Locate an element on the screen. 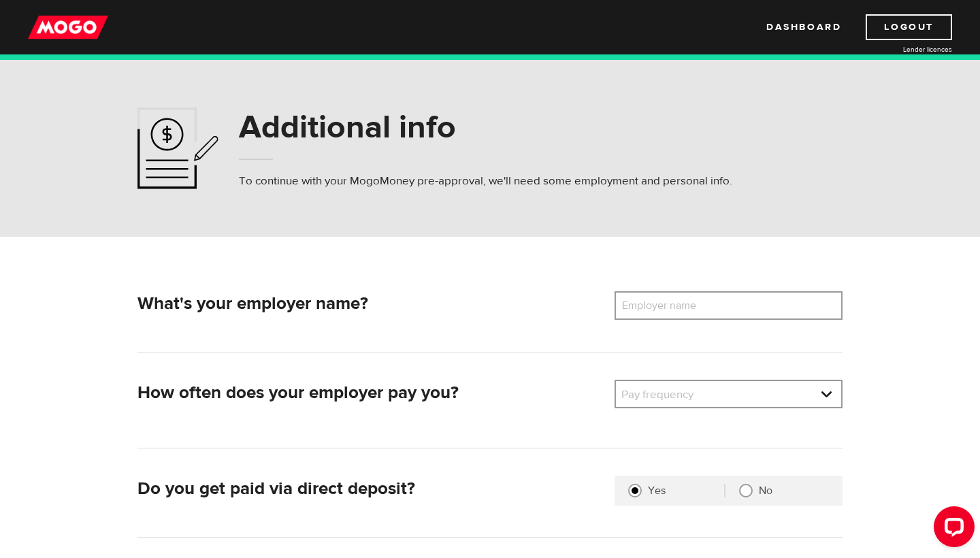 The height and width of the screenshot is (558, 980). p: To continue with your MogoMoney pre-approval, we'll need some employment and personal info. is located at coordinates (485, 181).